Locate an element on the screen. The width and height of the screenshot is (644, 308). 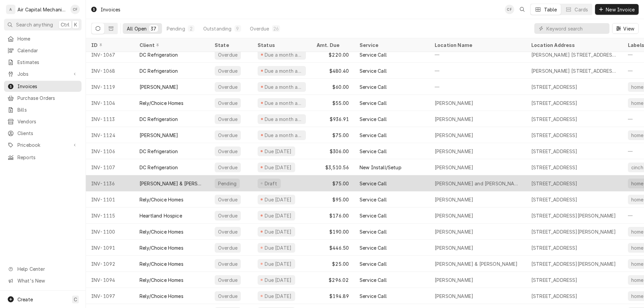
span: Jobs is located at coordinates (43, 74).